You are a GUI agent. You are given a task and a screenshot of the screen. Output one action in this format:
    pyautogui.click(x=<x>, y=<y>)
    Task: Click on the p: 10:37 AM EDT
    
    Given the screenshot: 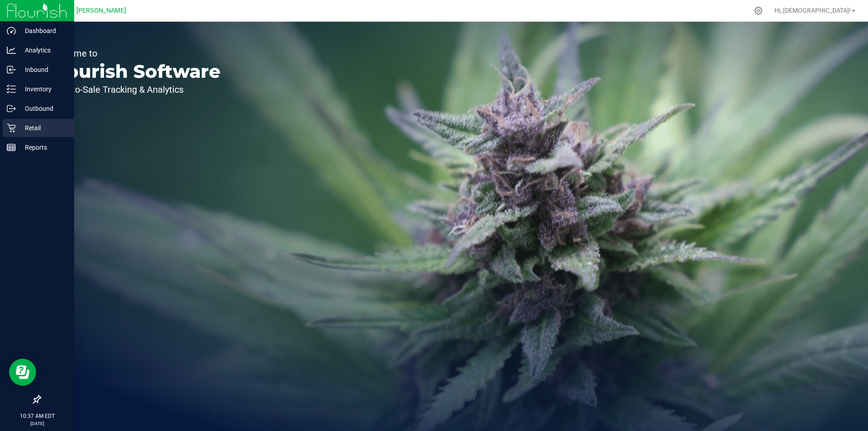 What is the action you would take?
    pyautogui.click(x=37, y=416)
    